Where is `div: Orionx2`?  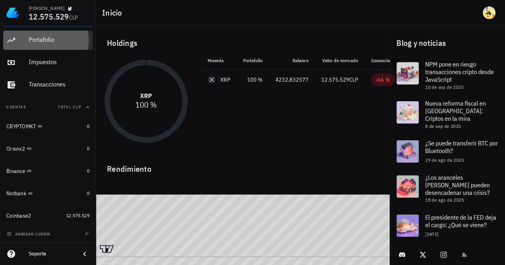
div: Orionx2 is located at coordinates (16, 149).